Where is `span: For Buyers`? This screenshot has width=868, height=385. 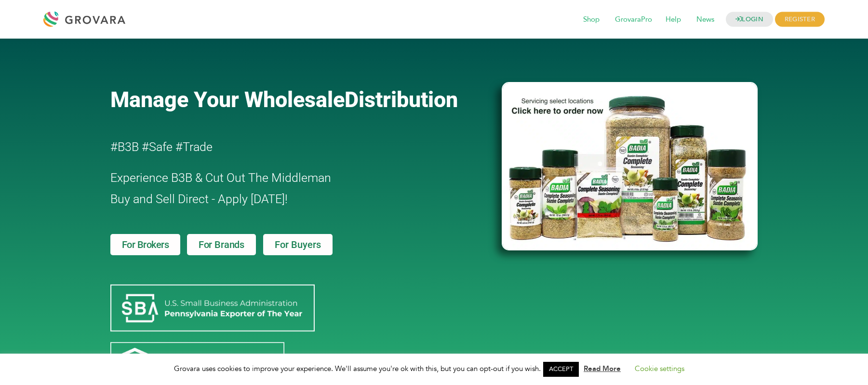
span: For Buyers is located at coordinates (298, 244).